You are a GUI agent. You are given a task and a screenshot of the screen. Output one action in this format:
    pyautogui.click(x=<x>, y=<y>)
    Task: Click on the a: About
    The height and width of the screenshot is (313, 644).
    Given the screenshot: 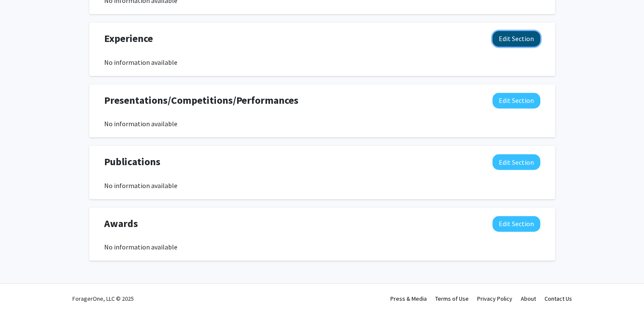 What is the action you would take?
    pyautogui.click(x=528, y=299)
    